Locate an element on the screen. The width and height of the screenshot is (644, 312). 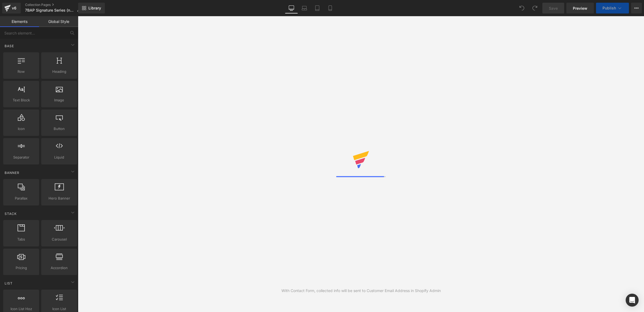
span: Accordion is located at coordinates (59, 268).